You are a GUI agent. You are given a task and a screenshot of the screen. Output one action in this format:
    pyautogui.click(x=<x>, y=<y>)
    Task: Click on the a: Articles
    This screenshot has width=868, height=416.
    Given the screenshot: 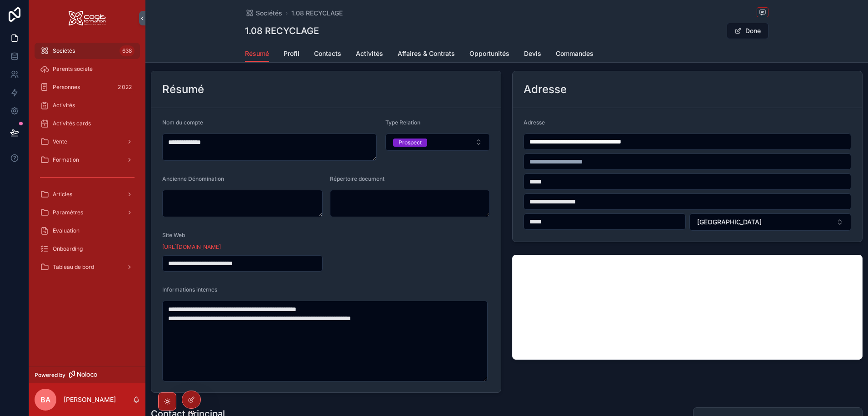 What is the action you would take?
    pyautogui.click(x=87, y=194)
    